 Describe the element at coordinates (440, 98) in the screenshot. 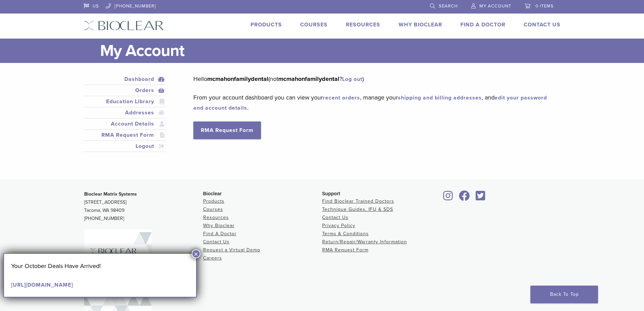

I see `a: shipping and billing addresses` at that location.